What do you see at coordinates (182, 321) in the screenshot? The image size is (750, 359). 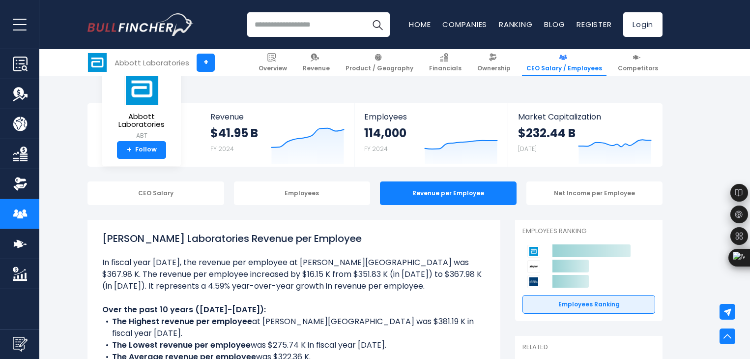 I see `b: The Highest revenue per employee` at bounding box center [182, 321].